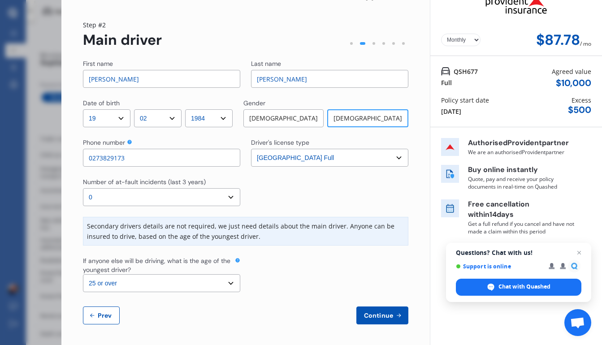 This screenshot has height=345, width=602. Describe the element at coordinates (447, 83) in the screenshot. I see `div: Full` at that location.